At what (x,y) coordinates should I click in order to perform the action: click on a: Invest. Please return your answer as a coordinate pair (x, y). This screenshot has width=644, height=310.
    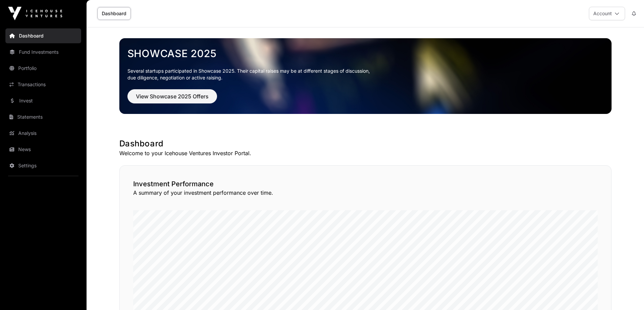
    Looking at the image, I should click on (43, 101).